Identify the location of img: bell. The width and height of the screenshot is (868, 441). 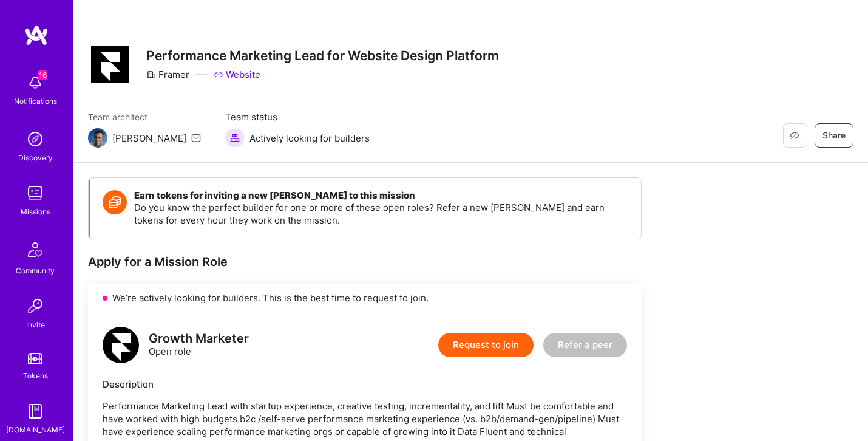
(35, 82).